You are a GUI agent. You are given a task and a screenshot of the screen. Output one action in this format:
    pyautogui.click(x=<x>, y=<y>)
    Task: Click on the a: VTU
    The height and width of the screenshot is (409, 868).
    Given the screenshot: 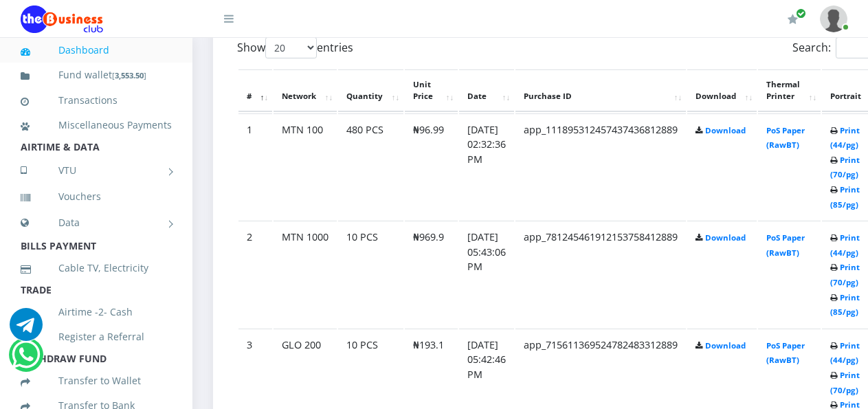 What is the action you would take?
    pyautogui.click(x=96, y=170)
    